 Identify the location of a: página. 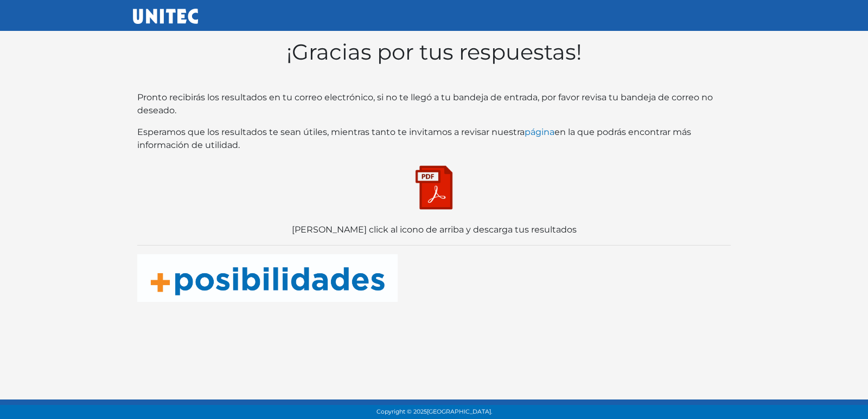
(539, 132).